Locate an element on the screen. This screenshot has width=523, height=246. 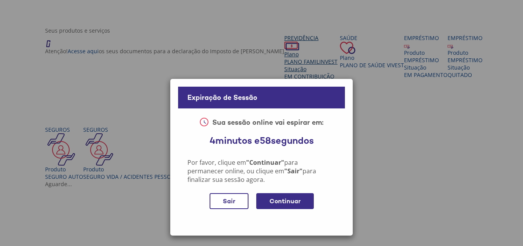
b: "Continuar" is located at coordinates (265, 163).